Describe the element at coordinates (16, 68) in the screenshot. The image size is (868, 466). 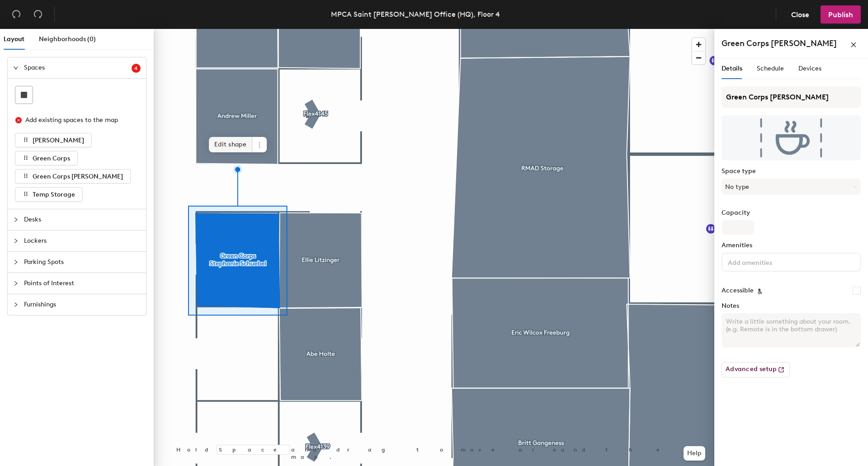
I see `span: expanded` at that location.